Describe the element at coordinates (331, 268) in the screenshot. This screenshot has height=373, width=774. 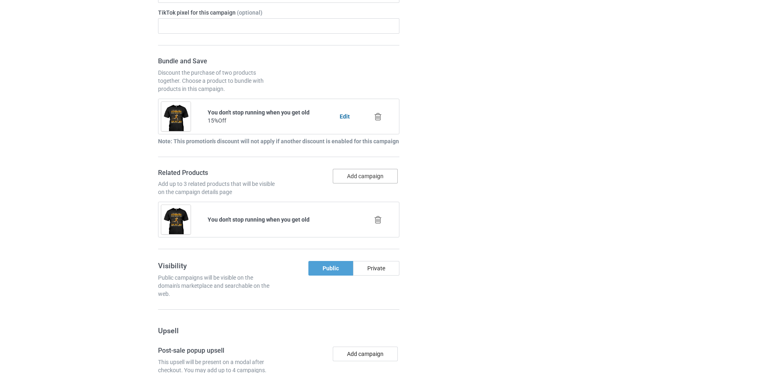
I see `div: Public` at that location.